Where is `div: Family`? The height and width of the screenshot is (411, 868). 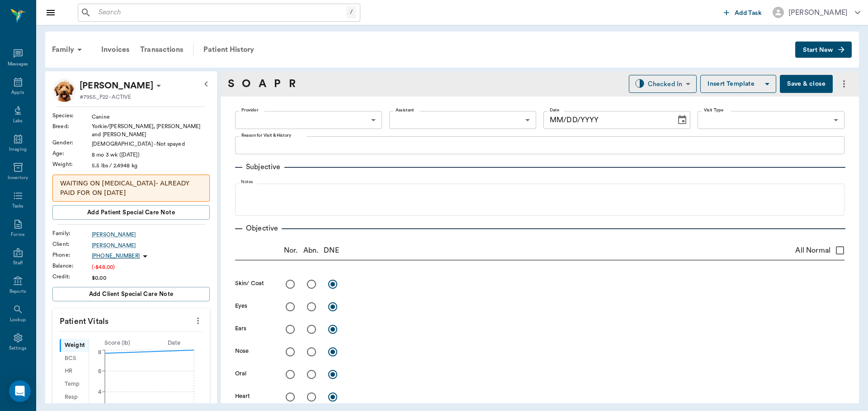 div: Family is located at coordinates (68, 50).